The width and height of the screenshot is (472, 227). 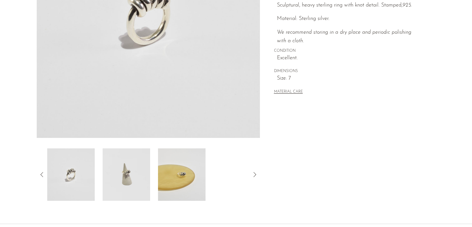 I want to click on p: Sculptural, heavy sterling ring with knot detail. Stamped,, so click(x=349, y=6).